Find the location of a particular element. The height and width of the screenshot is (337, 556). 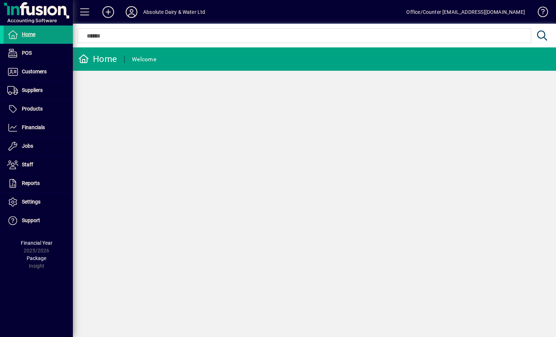

a: POS is located at coordinates (38, 53).